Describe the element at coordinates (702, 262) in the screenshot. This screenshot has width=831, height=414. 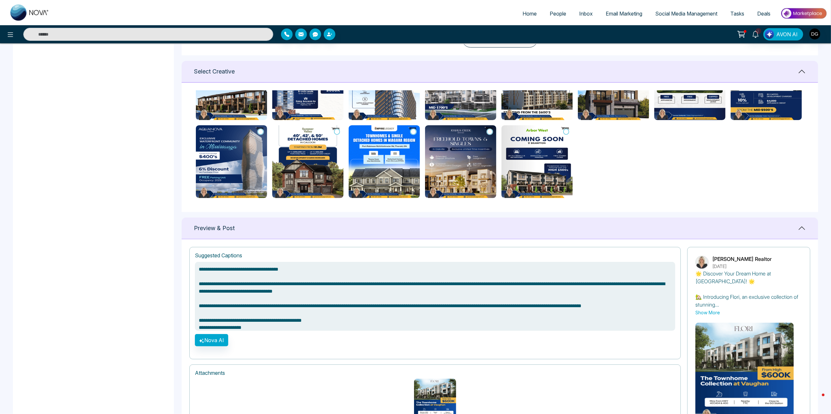
I see `img: Denise Gottardo Realtor` at that location.